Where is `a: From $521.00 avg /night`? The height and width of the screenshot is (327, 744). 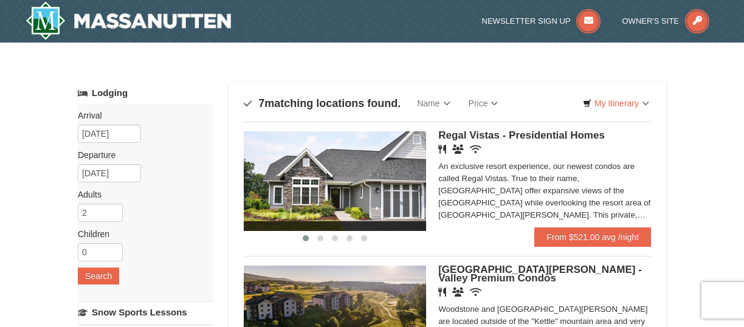
a: From $521.00 avg /night is located at coordinates (593, 237).